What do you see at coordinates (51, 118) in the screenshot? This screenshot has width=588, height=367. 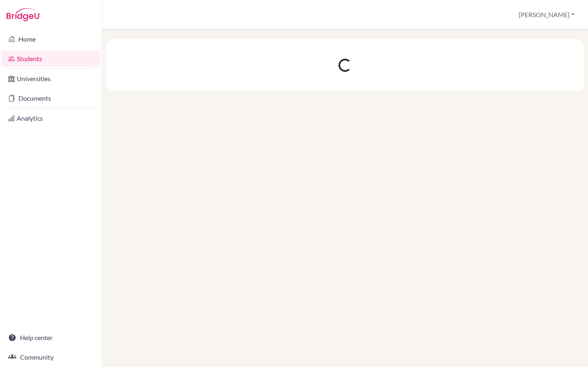 I see `a: Analytics` at bounding box center [51, 118].